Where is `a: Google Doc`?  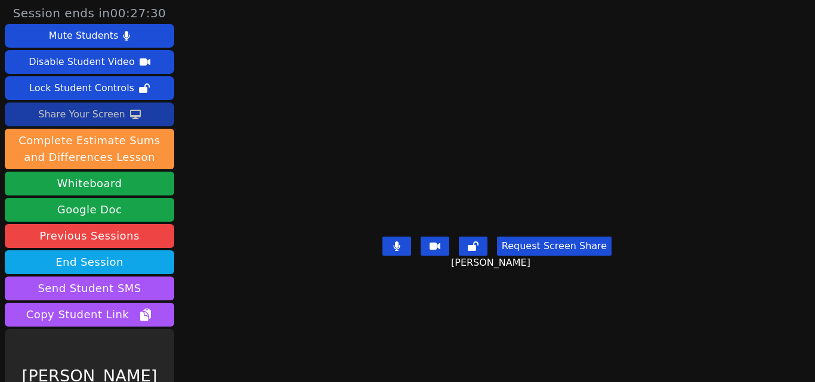 a: Google Doc is located at coordinates (89, 210).